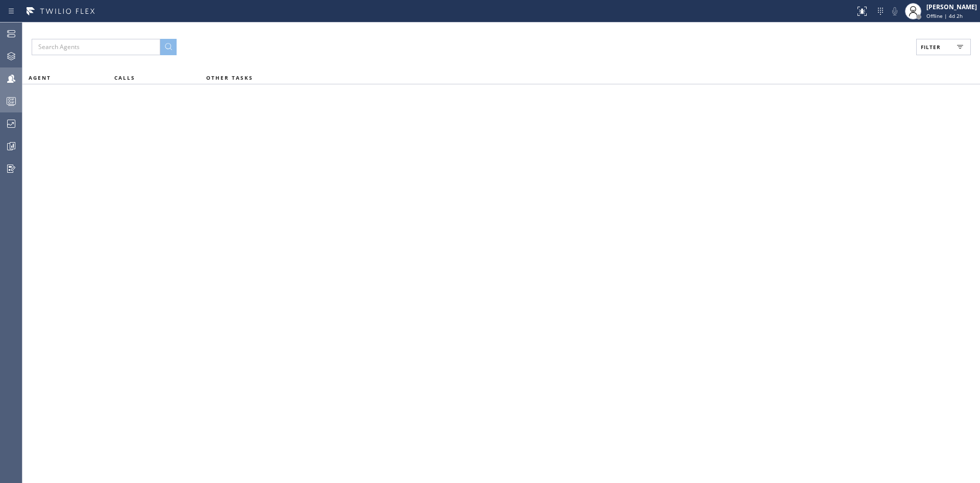 The width and height of the screenshot is (980, 483). What do you see at coordinates (944, 16) in the screenshot?
I see `span: Offline | 4d 2h` at bounding box center [944, 16].